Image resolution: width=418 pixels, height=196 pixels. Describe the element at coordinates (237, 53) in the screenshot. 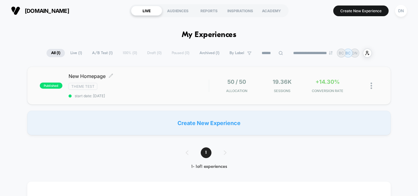

I see `span: By Label` at that location.